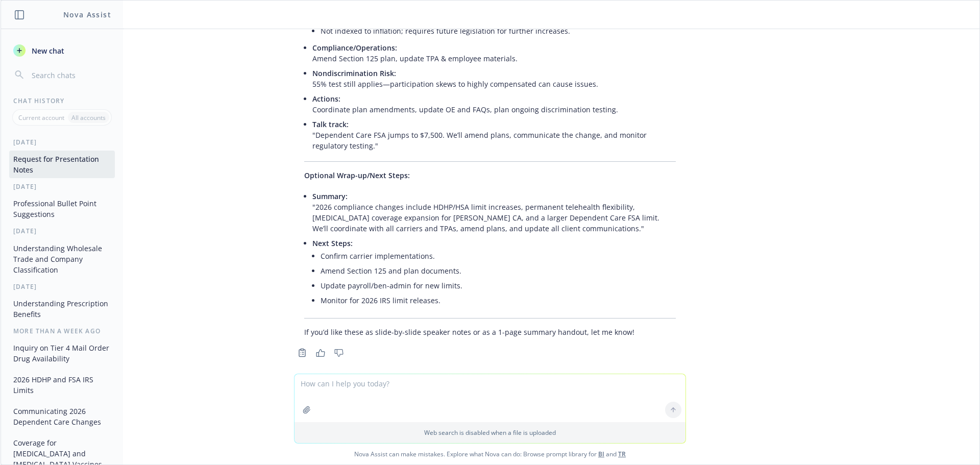 This screenshot has width=980, height=465. I want to click on span: Nova Assist can make mistakes. Explore what Nova can do: Browse prompt library for and, so click(490, 453).